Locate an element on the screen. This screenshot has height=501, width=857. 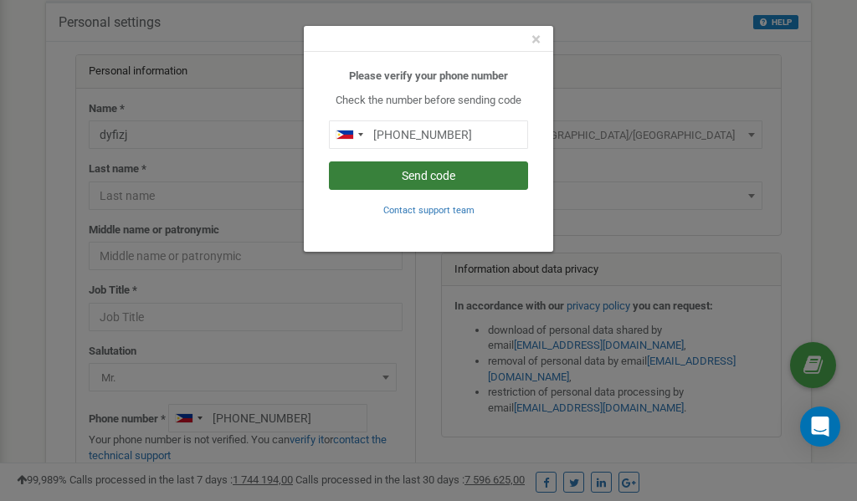
div: Telephone country code is located at coordinates (349, 135).